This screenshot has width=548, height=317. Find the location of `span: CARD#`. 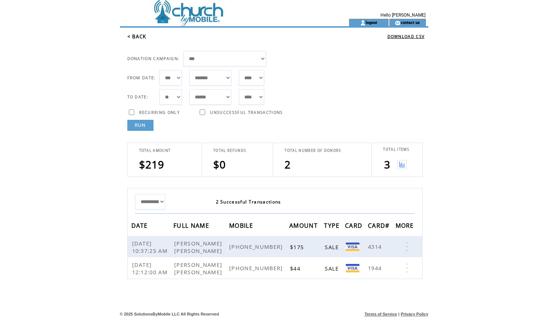

span: CARD# is located at coordinates (380, 226).